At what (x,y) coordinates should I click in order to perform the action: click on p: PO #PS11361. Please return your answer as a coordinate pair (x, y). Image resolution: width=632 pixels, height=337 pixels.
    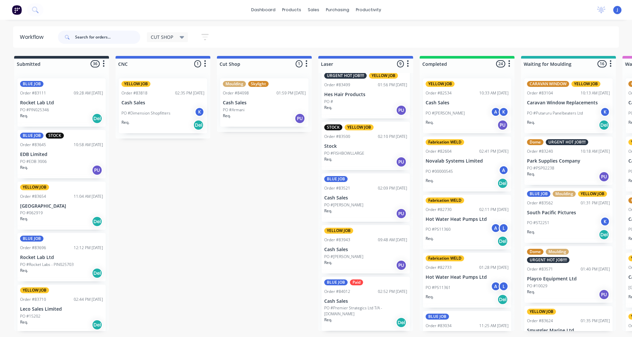
    Looking at the image, I should click on (438, 288).